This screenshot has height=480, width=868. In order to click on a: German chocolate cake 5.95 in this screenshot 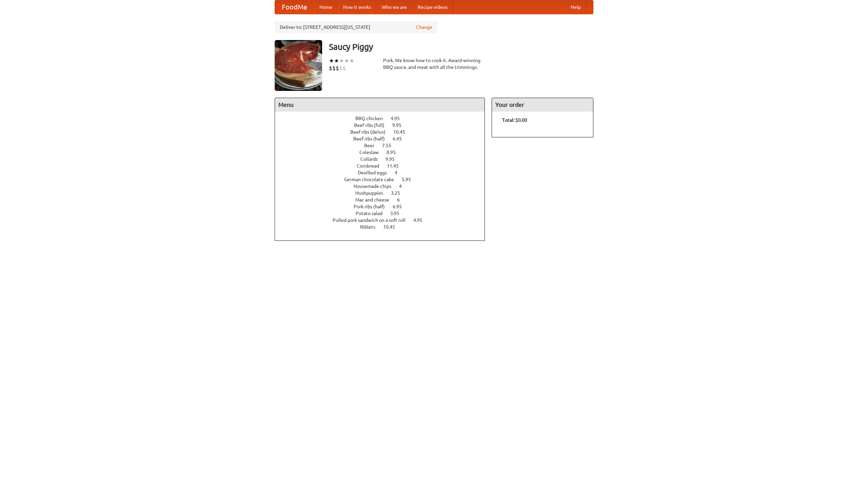, I will do `click(384, 180)`.